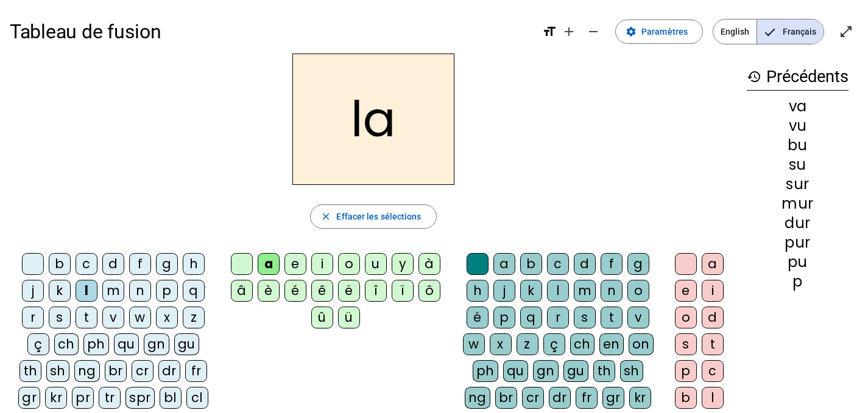 This screenshot has height=413, width=868. What do you see at coordinates (754, 77) in the screenshot?
I see `mat-icon: history` at bounding box center [754, 77].